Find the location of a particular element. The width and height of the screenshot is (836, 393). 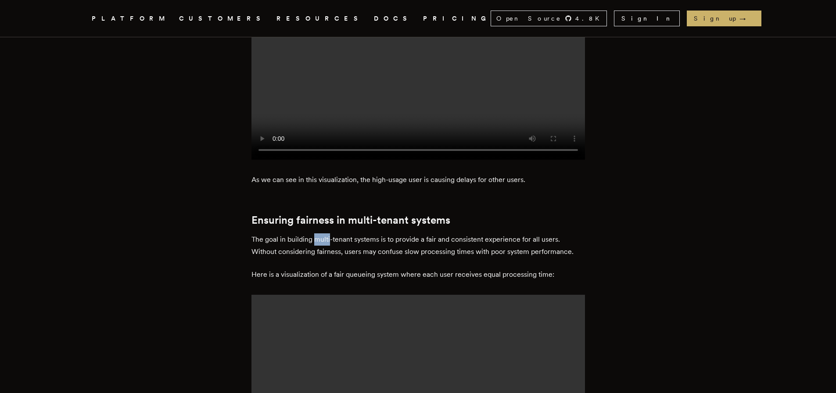

button: RESOURCES is located at coordinates (320, 18).